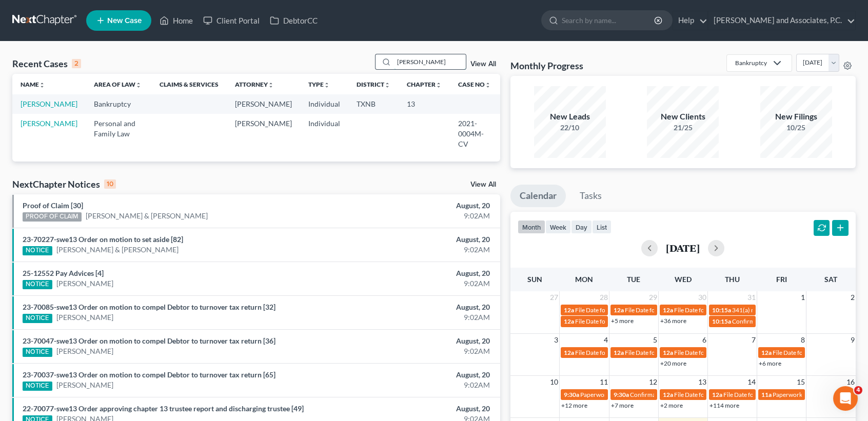  I want to click on span: 10, so click(554, 382).